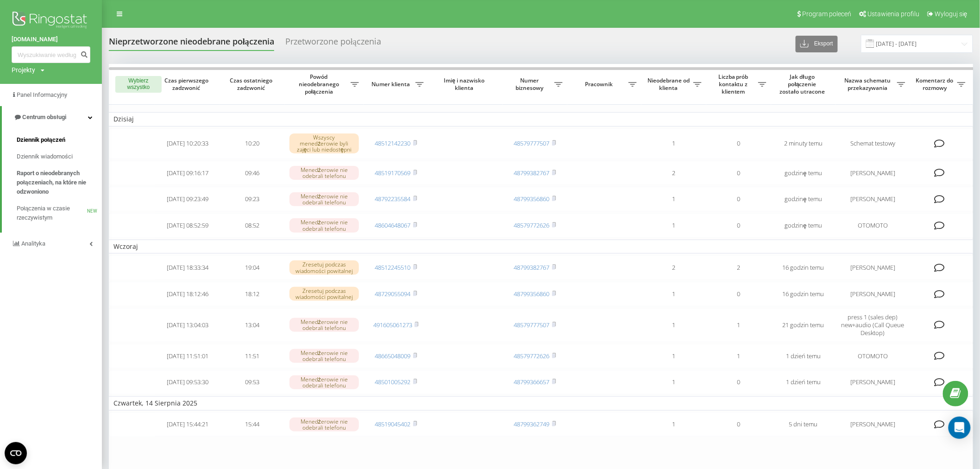 This screenshot has width=980, height=469. I want to click on div: Nieprzetworzone nieodebrane połączenia, so click(192, 44).